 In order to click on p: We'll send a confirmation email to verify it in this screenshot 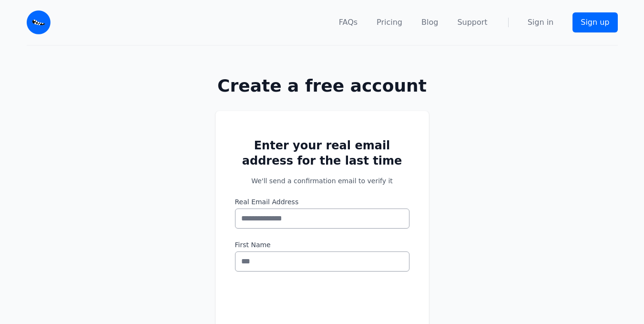, I will do `click(322, 181)`.